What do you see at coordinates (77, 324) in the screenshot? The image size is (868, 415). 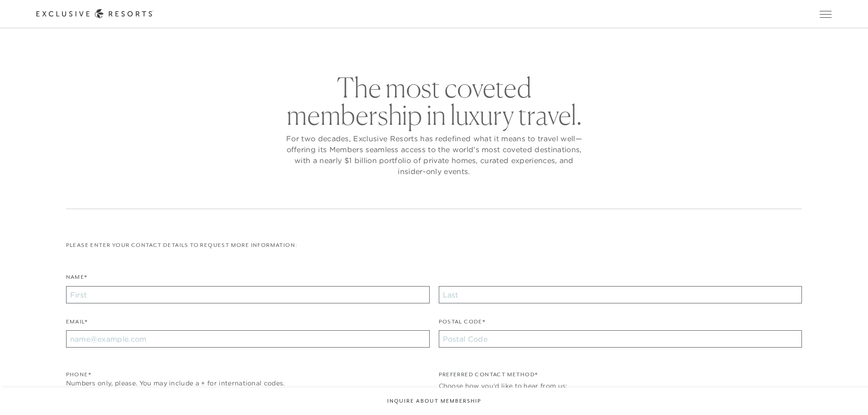 I see `label: Email*` at bounding box center [77, 324].